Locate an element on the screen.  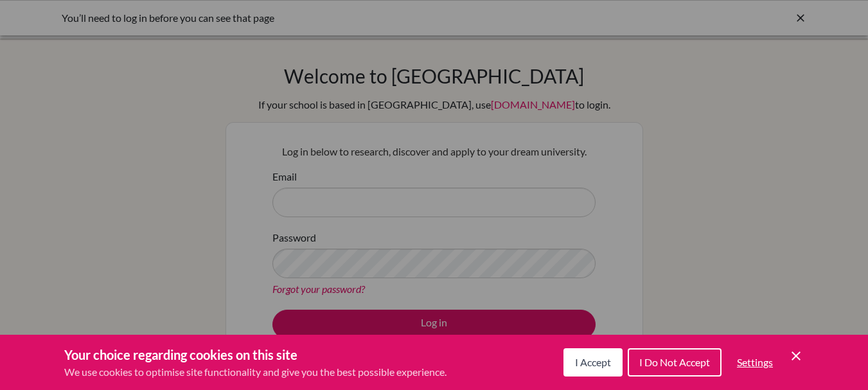
p: We use cookies to optimise site functionality and give you the best possible experience. is located at coordinates (255, 373).